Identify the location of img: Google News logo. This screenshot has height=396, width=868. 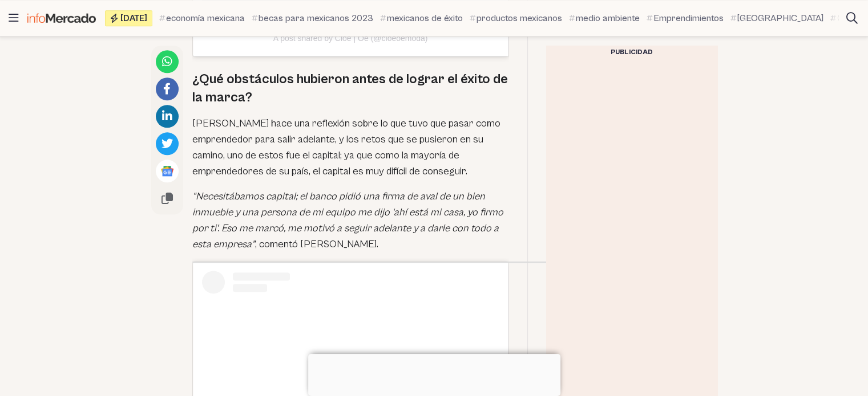
(167, 171).